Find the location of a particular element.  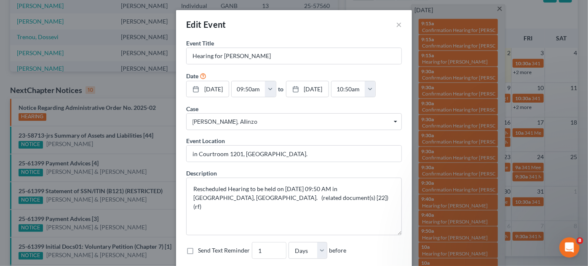

label: Event Location is located at coordinates (206, 141).